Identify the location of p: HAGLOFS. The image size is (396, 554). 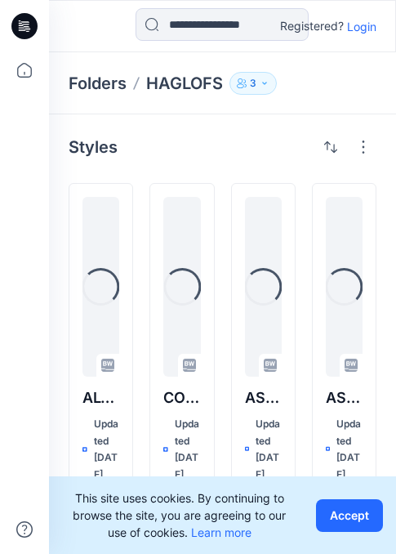
(185, 83).